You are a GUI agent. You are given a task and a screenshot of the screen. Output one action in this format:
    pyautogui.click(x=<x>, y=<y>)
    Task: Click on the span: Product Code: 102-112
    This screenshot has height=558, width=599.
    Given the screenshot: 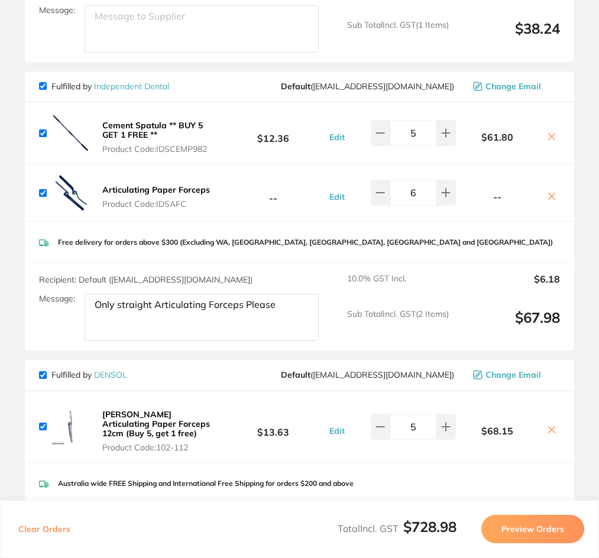 What is the action you would take?
    pyautogui.click(x=160, y=448)
    